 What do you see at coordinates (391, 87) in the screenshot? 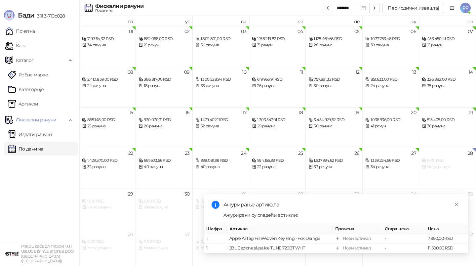
I see `td: 2025-09-13` at bounding box center [391, 87].